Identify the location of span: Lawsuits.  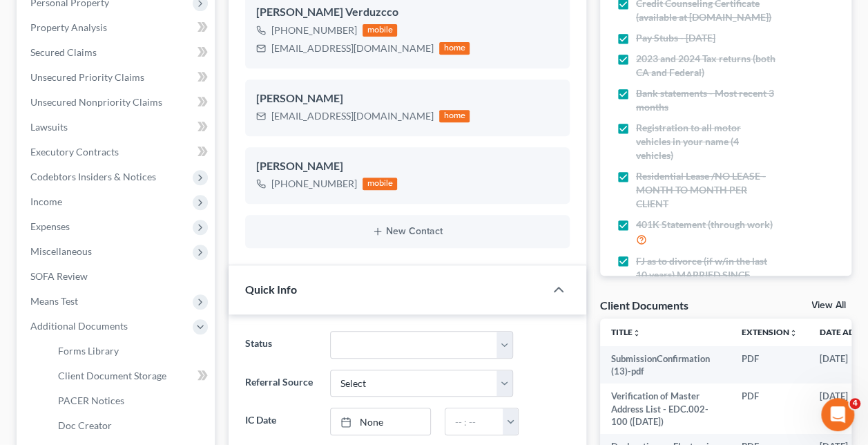
(49, 126).